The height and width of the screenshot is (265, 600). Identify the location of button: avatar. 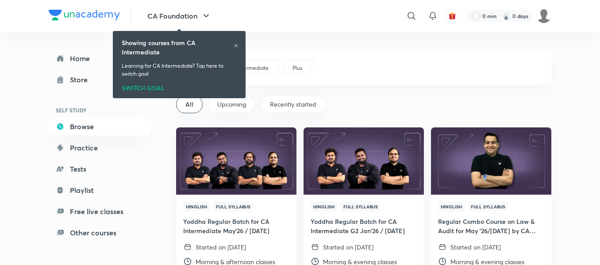
(452, 16).